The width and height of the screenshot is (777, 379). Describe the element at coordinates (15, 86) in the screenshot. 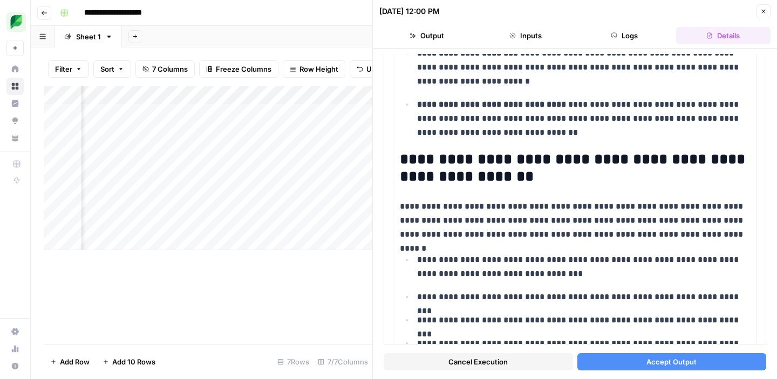

I see `a: Browse` at that location.